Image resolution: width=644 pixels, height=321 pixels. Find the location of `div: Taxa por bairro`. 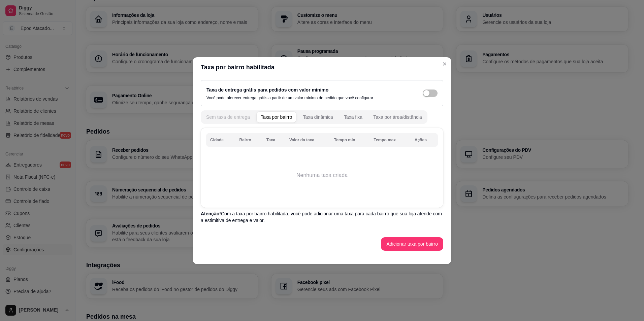

div: Taxa por bairro is located at coordinates (276, 117).